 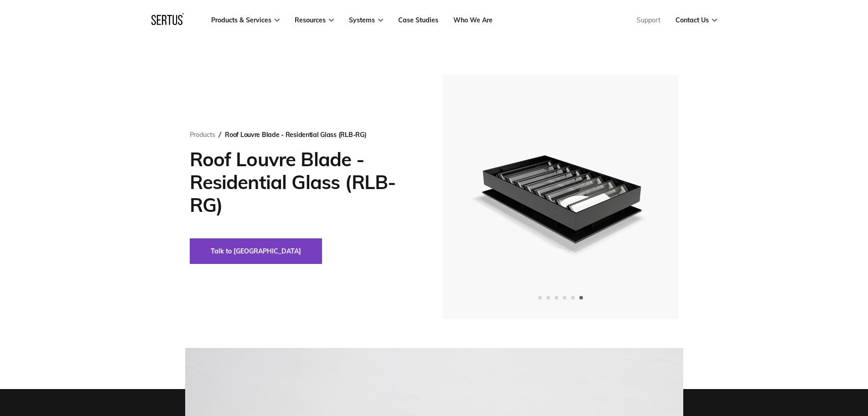 I want to click on h1: Roof Louvre Blade - Residential Glass (RLB-RG), so click(x=303, y=182).